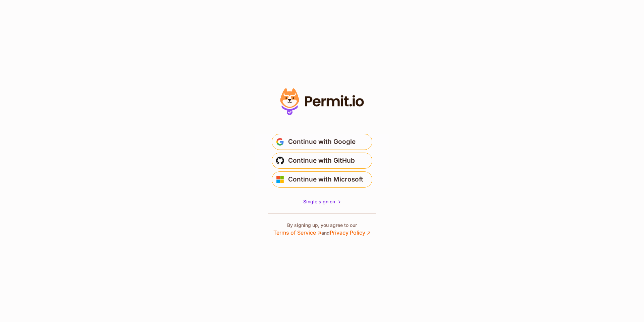 The height and width of the screenshot is (322, 644). What do you see at coordinates (322, 201) in the screenshot?
I see `span: Single sign on ->` at bounding box center [322, 201].